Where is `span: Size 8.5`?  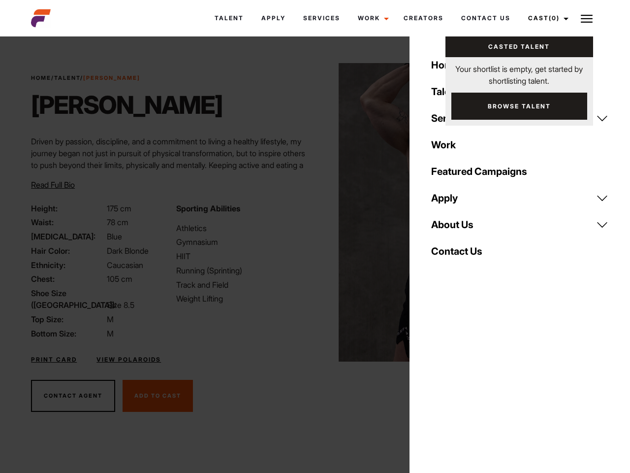 span: Size 8.5 is located at coordinates (121, 305).